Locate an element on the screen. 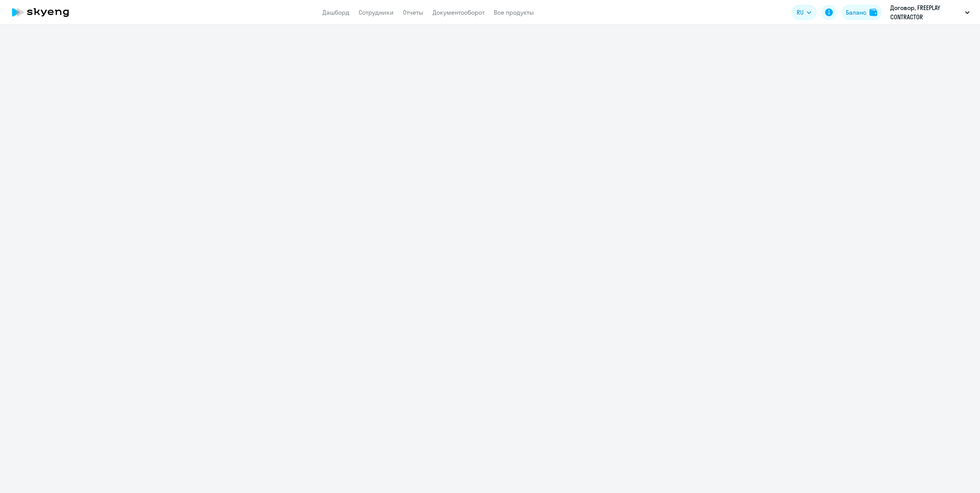 Image resolution: width=980 pixels, height=493 pixels. a: Дашборд is located at coordinates (336, 12).